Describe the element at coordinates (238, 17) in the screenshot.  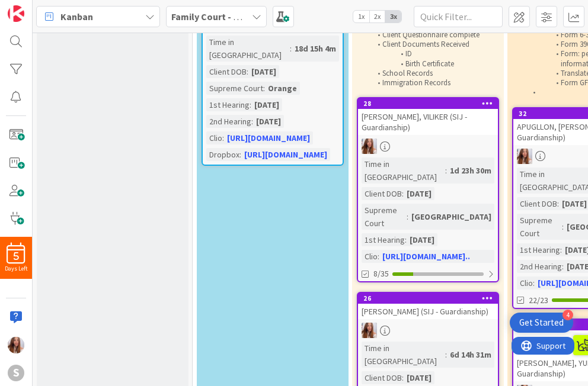
I see `b: Family Court - SIJ Matters (FL2)` at that location.